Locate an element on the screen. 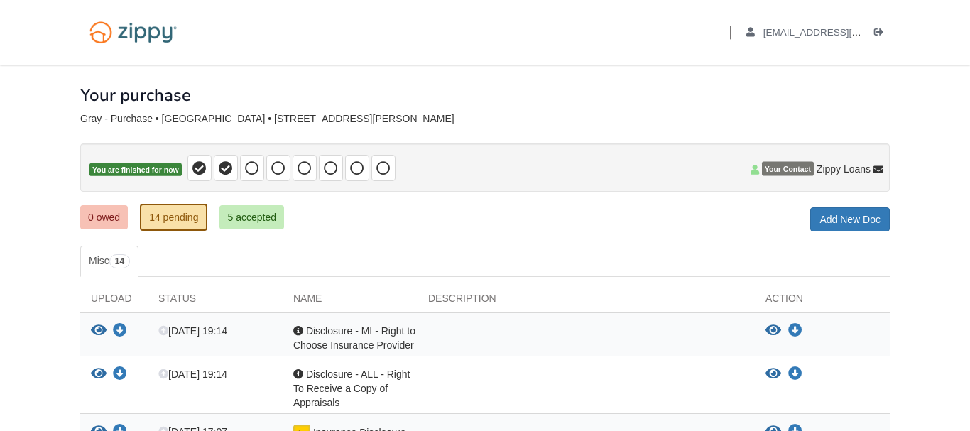 The image size is (970, 431). span: Disclosure - ALL - Right To Receive a Copy of Appraisals is located at coordinates (351, 388).